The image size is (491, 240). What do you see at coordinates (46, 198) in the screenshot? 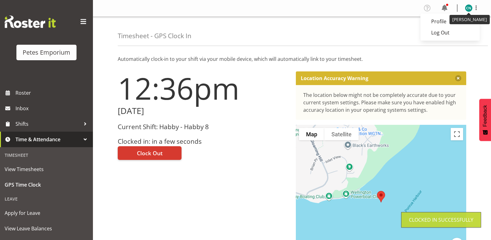
I see `div: Leave` at bounding box center [46, 198].